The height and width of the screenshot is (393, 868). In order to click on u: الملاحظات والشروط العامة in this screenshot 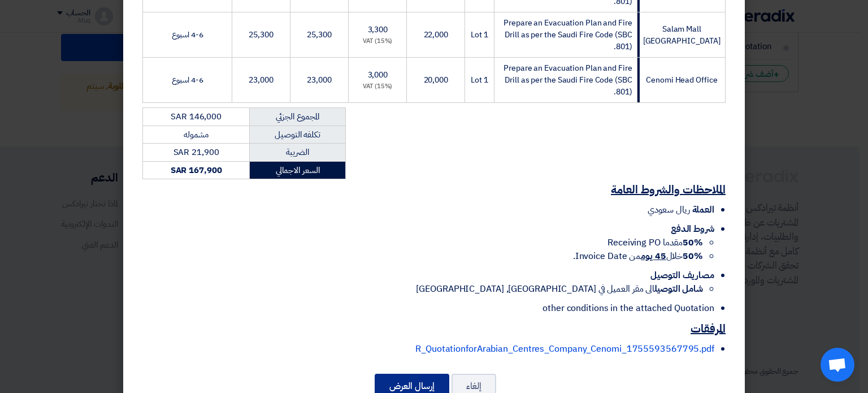, I will do `click(668, 189)`.